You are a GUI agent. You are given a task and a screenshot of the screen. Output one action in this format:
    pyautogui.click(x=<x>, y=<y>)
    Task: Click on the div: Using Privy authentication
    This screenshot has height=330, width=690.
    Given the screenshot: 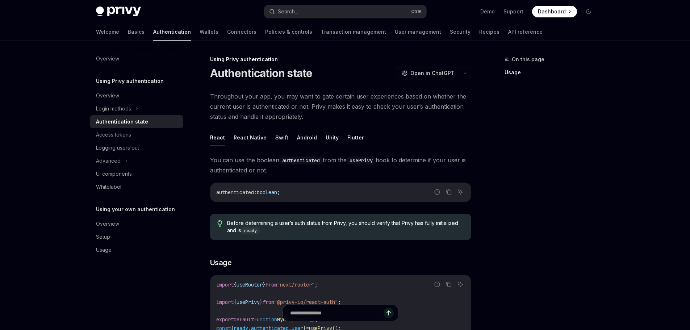 What is the action you would take?
    pyautogui.click(x=340, y=59)
    